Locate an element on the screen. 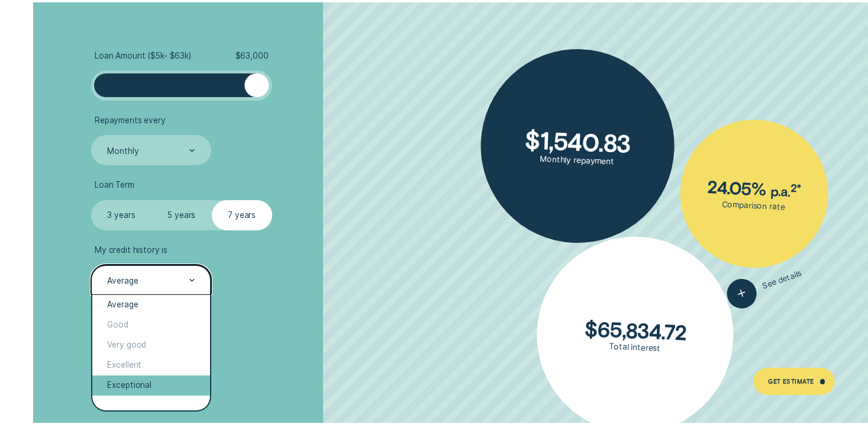  div: Very good is located at coordinates (151, 345).